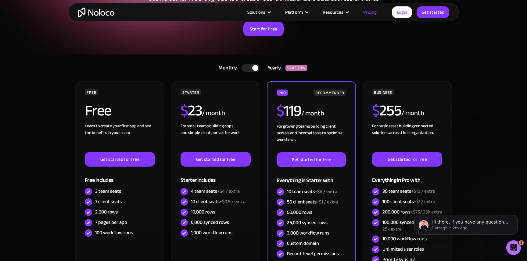  What do you see at coordinates (383, 92) in the screenshot?
I see `div: BUSINESS` at bounding box center [383, 92].